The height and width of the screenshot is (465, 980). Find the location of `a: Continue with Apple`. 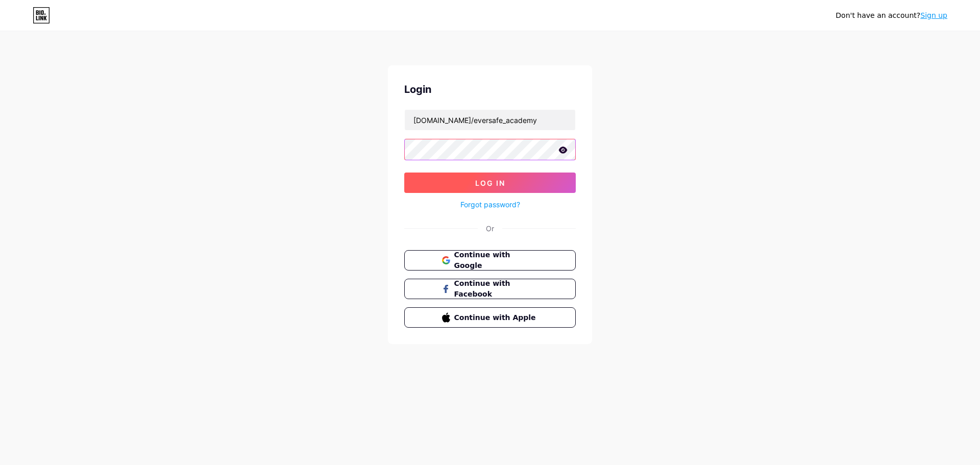

a: Continue with Apple is located at coordinates (490, 317).